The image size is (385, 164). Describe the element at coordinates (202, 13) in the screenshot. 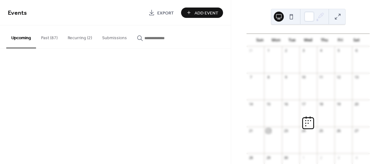

I see `button: Add Event` at that location.